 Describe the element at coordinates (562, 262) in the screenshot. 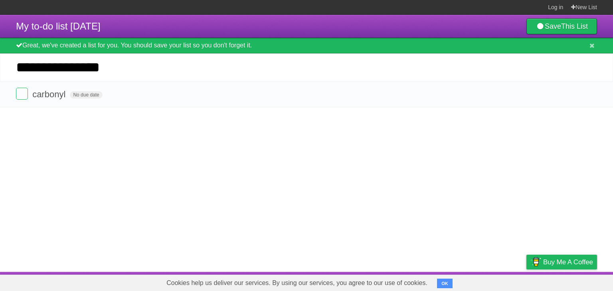

I see `a: Buy me a coffee` at that location.